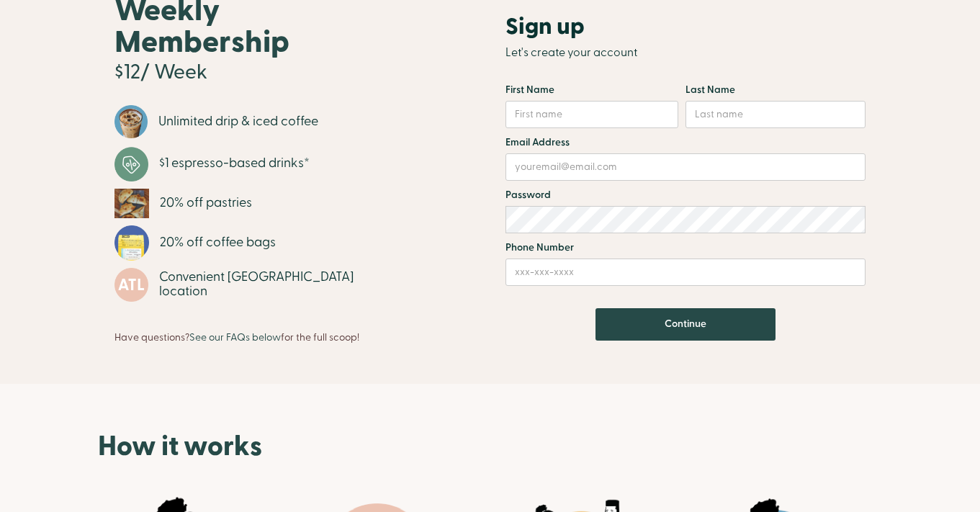  What do you see at coordinates (761, 90) in the screenshot?
I see `label: Last Name` at bounding box center [761, 90].